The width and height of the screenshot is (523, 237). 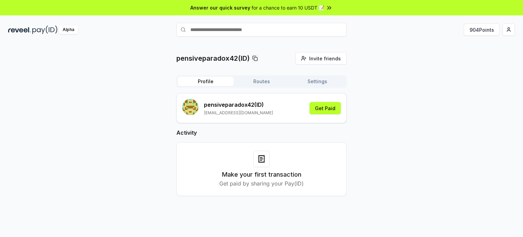 What do you see at coordinates (317, 81) in the screenshot?
I see `button: Settings` at bounding box center [317, 81].